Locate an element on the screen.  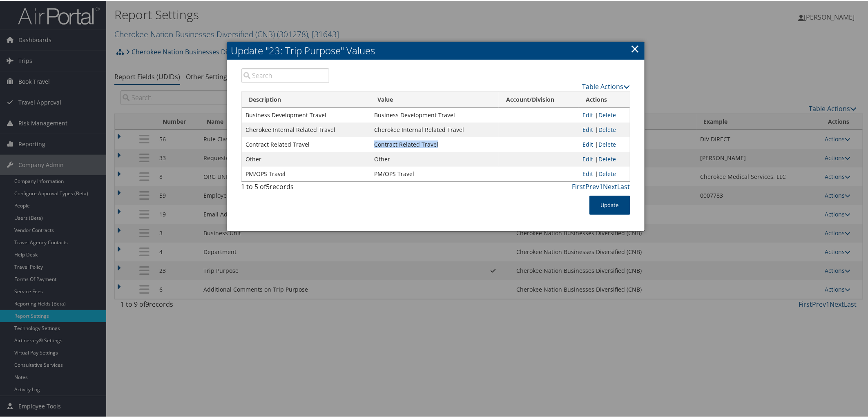
h2: Update "23: Trip Purpose" Values is located at coordinates (436, 50).